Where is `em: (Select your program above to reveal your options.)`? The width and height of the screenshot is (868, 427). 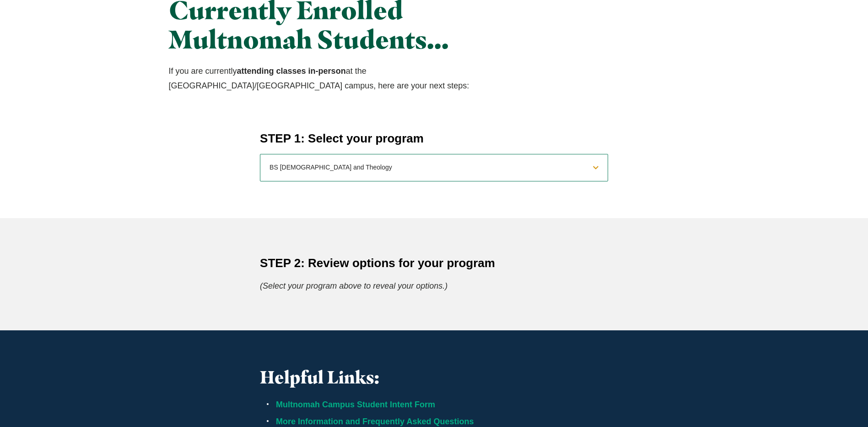
em: (Select your program above to reveal your options.) is located at coordinates (353, 286).